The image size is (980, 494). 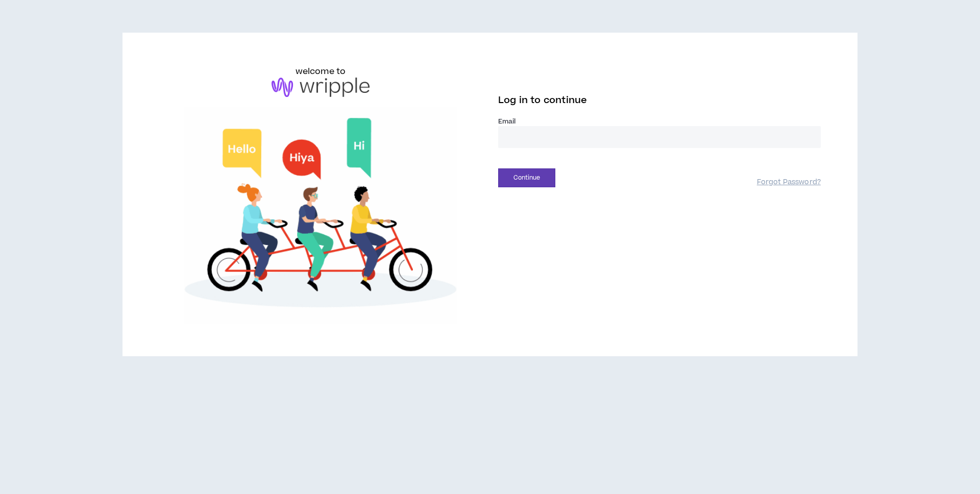 I want to click on a: Forgot Password?, so click(x=788, y=182).